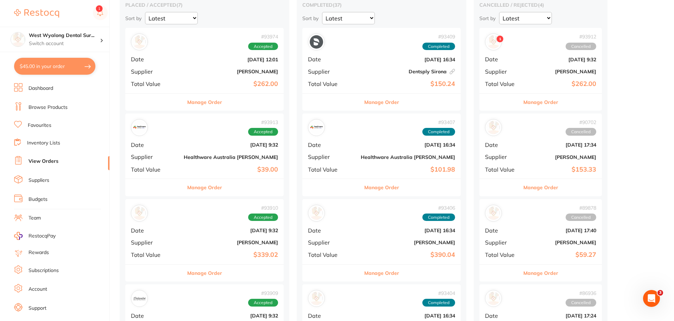 Image resolution: width=674 pixels, height=321 pixels. I want to click on span: # 89878, so click(581, 208).